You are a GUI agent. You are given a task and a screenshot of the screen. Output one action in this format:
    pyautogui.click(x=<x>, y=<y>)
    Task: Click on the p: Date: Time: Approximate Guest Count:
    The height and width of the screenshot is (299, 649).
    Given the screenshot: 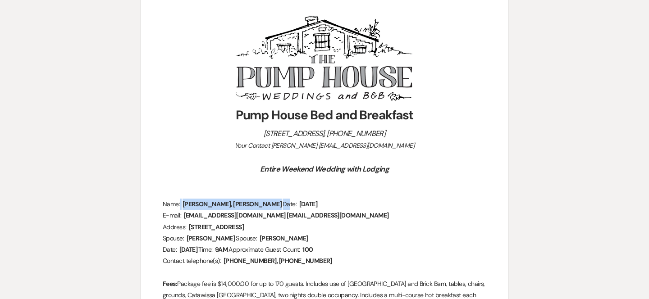 What is the action you would take?
    pyautogui.click(x=325, y=250)
    